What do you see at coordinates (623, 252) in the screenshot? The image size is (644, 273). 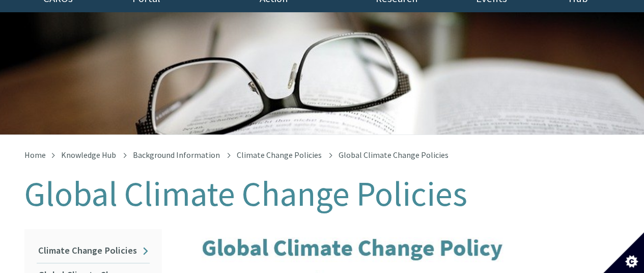 I see `button: Set cookie preferences` at bounding box center [623, 252].